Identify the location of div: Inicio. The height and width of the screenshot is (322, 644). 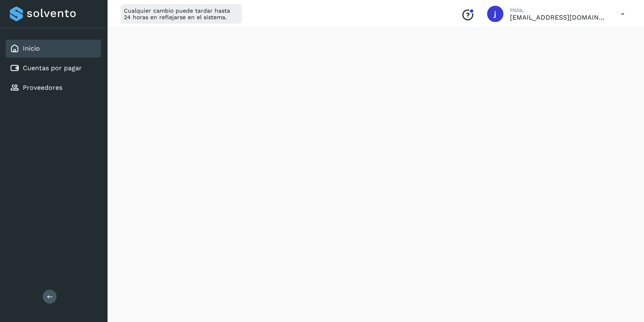
(53, 48).